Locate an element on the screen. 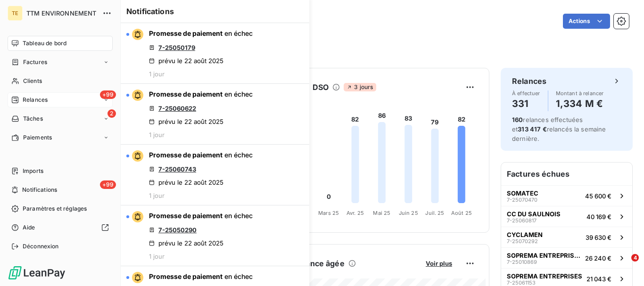 The image size is (644, 286). span: 160 is located at coordinates (517, 119).